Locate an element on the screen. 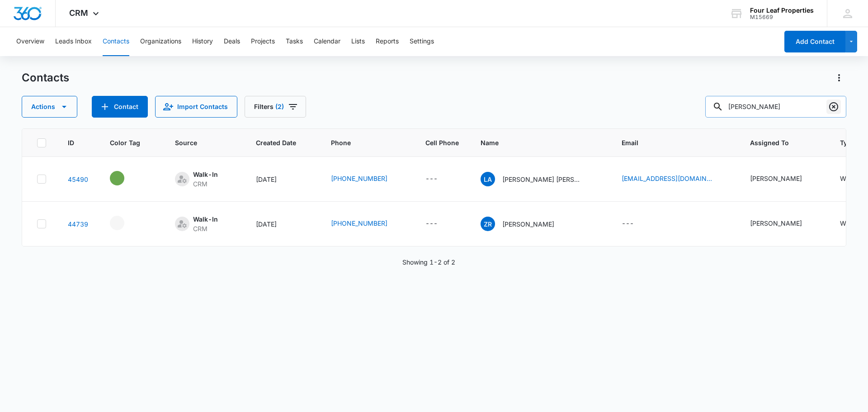  span: Email is located at coordinates (668, 142).